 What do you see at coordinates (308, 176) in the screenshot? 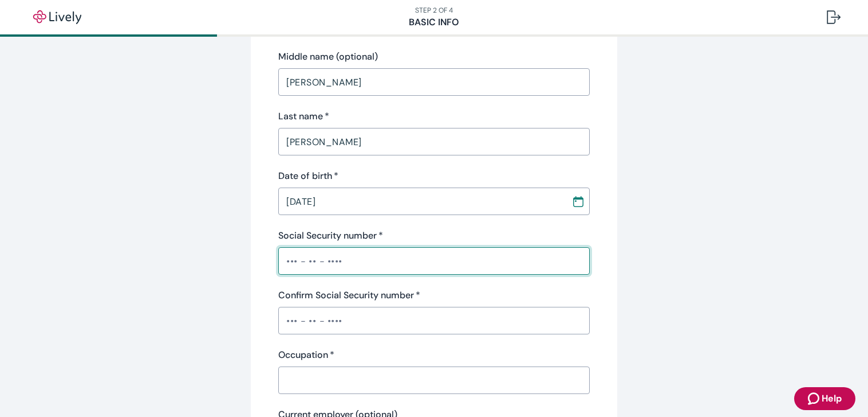
I see `label: Date of birth` at bounding box center [308, 176].